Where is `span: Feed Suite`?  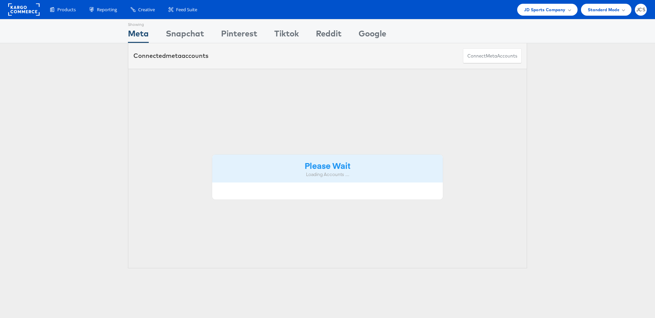
span: Feed Suite is located at coordinates (187, 10).